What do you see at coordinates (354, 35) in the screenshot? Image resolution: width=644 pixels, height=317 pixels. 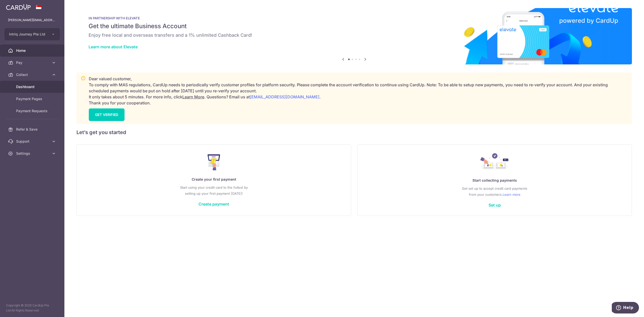 I see `h6: Enjoy free local and overseas transfers and a 1% unlimited Cashback Card!` at bounding box center [354, 35].